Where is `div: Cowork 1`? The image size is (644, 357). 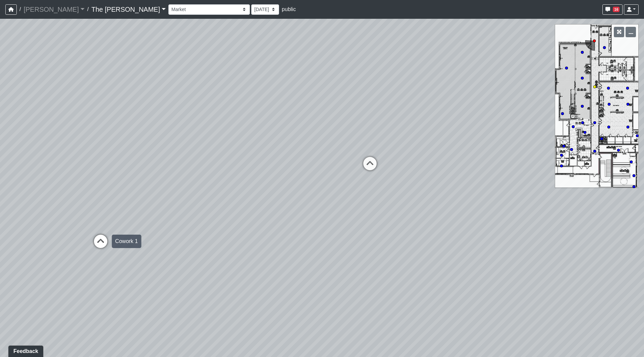
div: Cowork 1 is located at coordinates (127, 241).